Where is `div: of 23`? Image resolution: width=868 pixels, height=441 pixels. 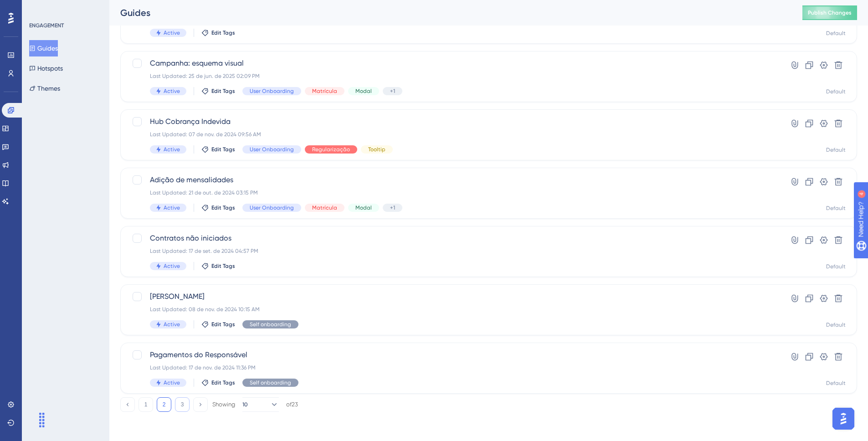 div: of 23 is located at coordinates (292, 405).